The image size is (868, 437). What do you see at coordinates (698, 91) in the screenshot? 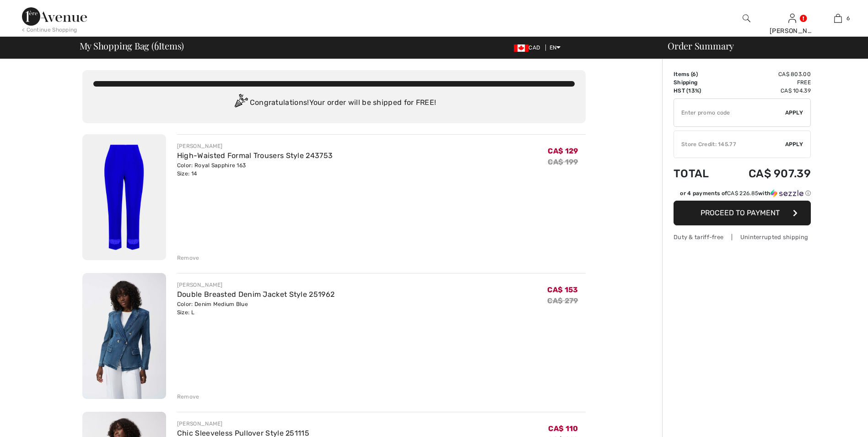
I see `td: HST (13%)` at bounding box center [698, 91].